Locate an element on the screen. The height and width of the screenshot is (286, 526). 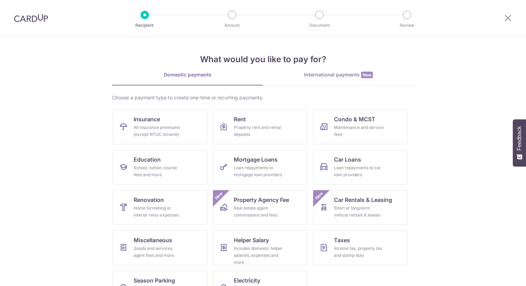
div: International payments is located at coordinates (339, 75).